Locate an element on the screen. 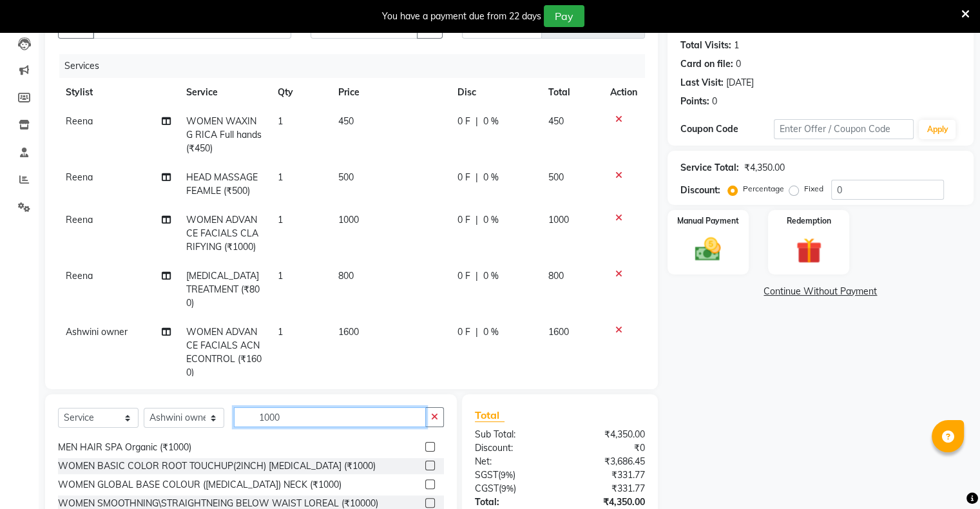 Image resolution: width=980 pixels, height=509 pixels. label: Percentage is located at coordinates (764, 189).